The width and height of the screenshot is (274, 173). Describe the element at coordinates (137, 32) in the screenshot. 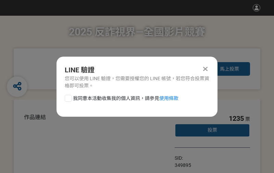

I see `h1: 2025 反詐視界—全國影片競賽` at that location.